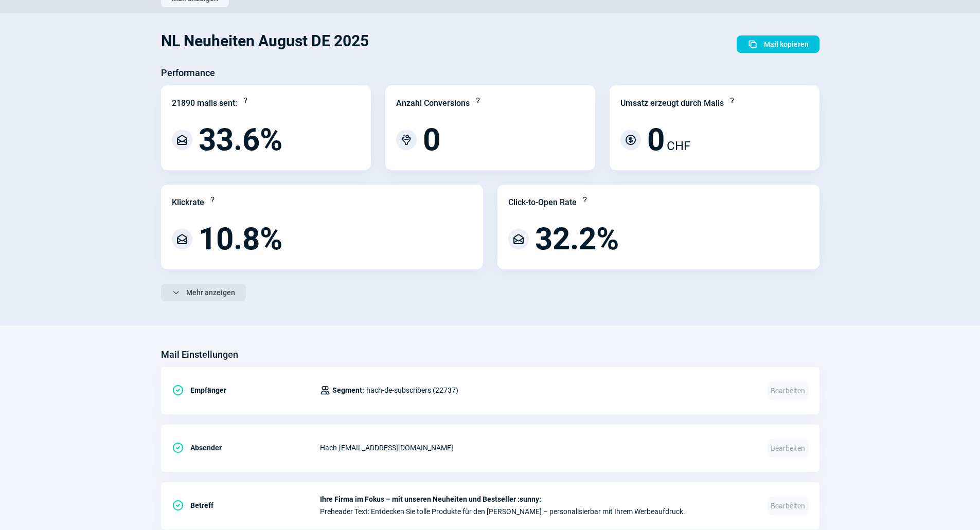 This screenshot has width=980, height=530. What do you see at coordinates (246, 448) in the screenshot?
I see `div: Absender` at bounding box center [246, 448].